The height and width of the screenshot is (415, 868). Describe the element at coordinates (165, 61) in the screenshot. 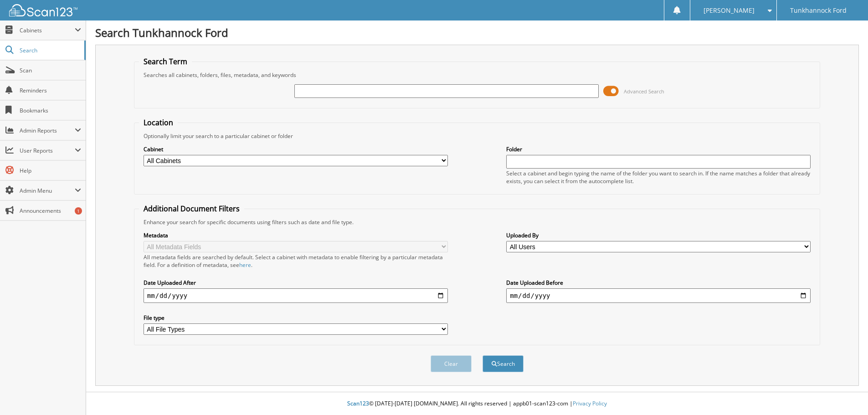

I see `legend: Search Term` at that location.